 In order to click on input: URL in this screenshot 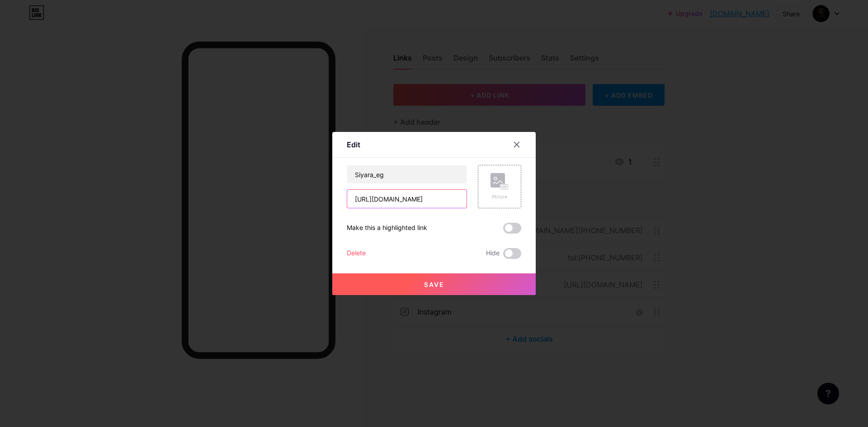, I will do `click(407, 199)`.